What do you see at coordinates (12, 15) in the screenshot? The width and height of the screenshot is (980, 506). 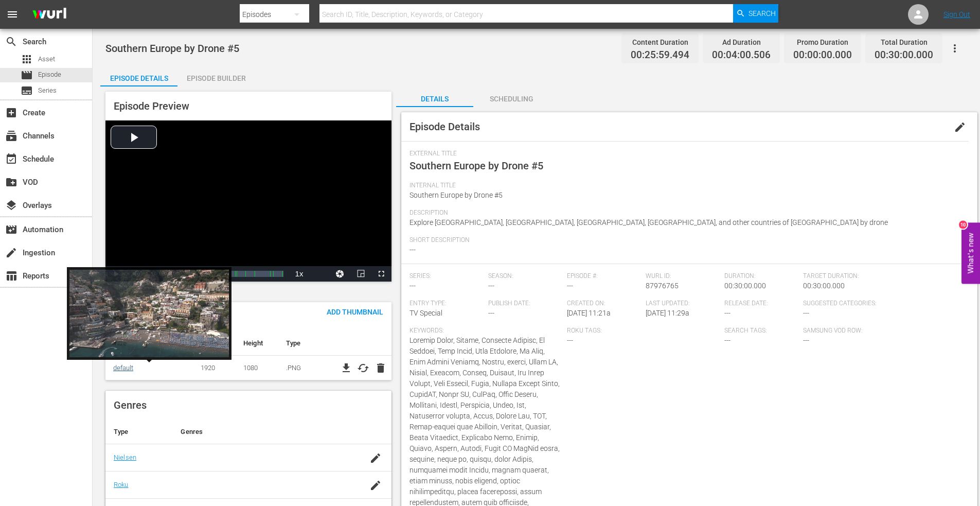 I see `span: menu` at bounding box center [12, 15].